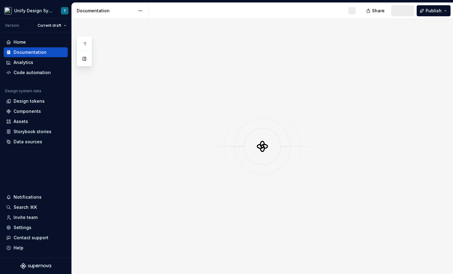 The height and width of the screenshot is (274, 453). I want to click on div: Contact support, so click(31, 238).